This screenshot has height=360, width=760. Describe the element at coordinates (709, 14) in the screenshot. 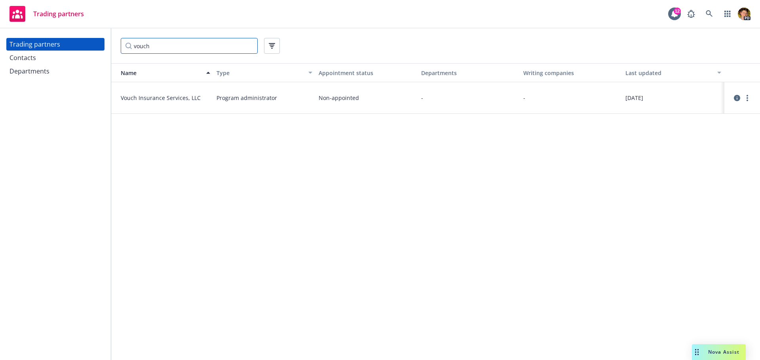

I see `a: Search` at that location.